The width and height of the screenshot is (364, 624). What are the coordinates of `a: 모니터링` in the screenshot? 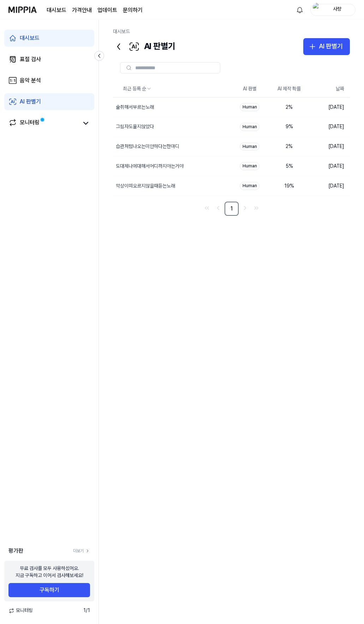 It's located at (43, 124).